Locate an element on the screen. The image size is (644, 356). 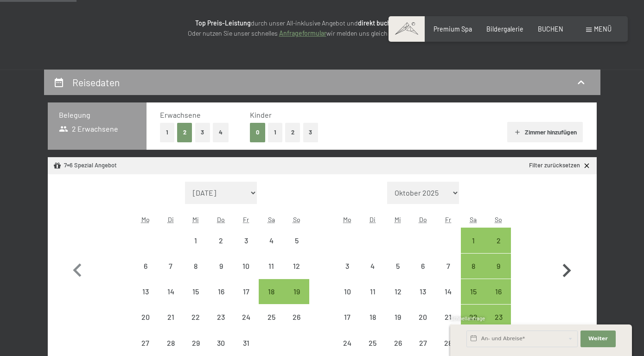
div: Sun Oct 19 2025 is located at coordinates (296, 292).